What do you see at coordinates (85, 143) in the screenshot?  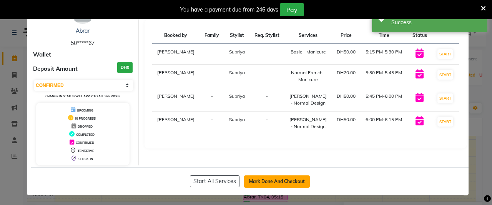 I see `span: CONFIRMED` at bounding box center [85, 143].